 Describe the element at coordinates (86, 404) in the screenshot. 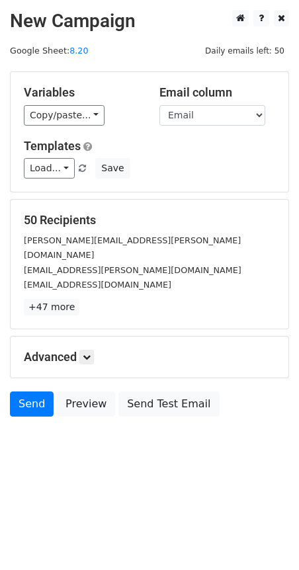

I see `a: Preview` at that location.